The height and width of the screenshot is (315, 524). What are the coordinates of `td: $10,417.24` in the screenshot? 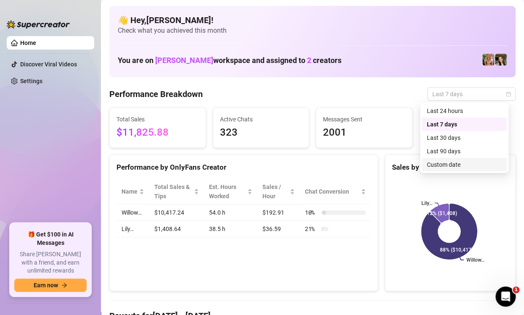 It's located at (176, 213).